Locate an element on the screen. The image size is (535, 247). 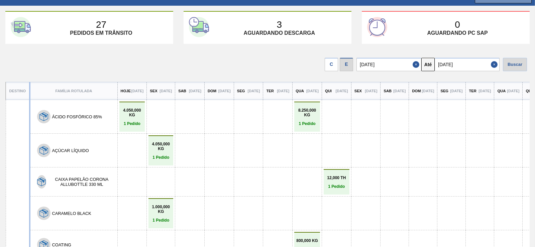
img: first-card-icon is located at coordinates (21, 27).